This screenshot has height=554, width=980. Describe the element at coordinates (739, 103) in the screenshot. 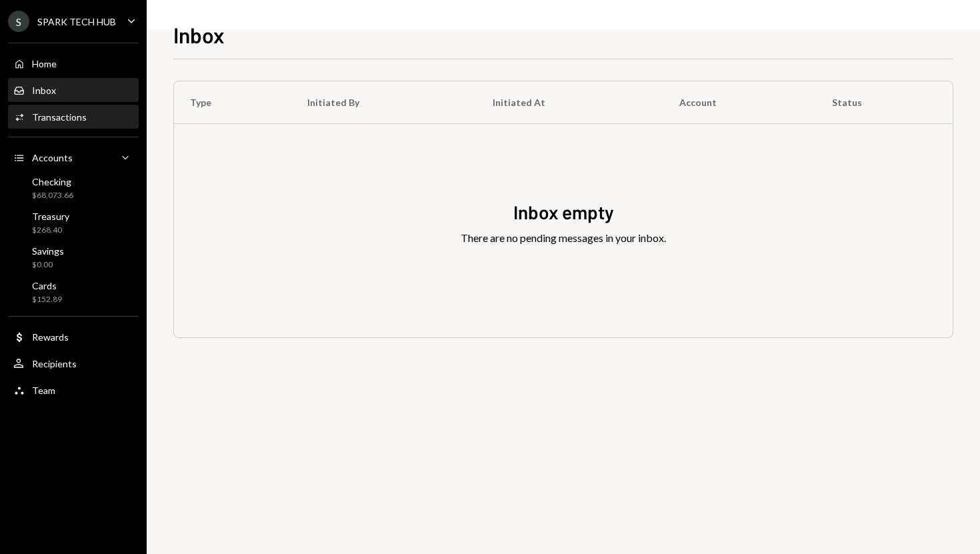

I see `th: Account` at that location.